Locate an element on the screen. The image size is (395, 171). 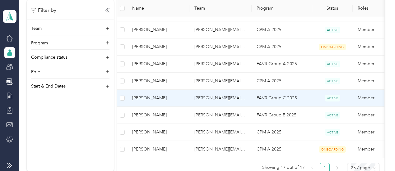
td: FAVR Group C 2025 is located at coordinates (282, 98).